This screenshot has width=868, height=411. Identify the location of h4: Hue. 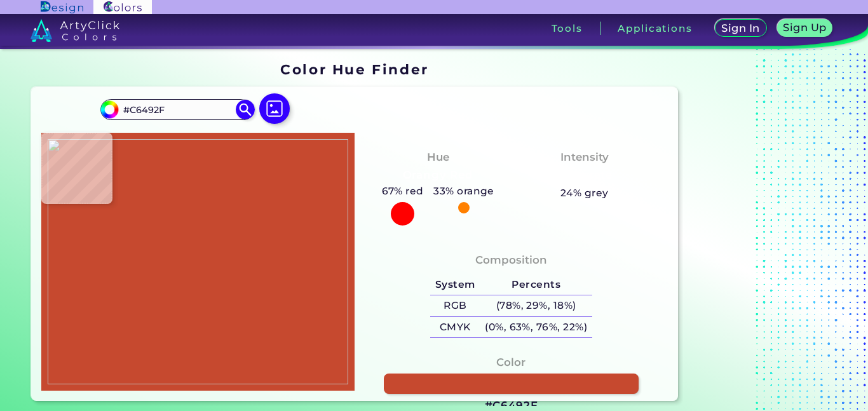
(438, 157).